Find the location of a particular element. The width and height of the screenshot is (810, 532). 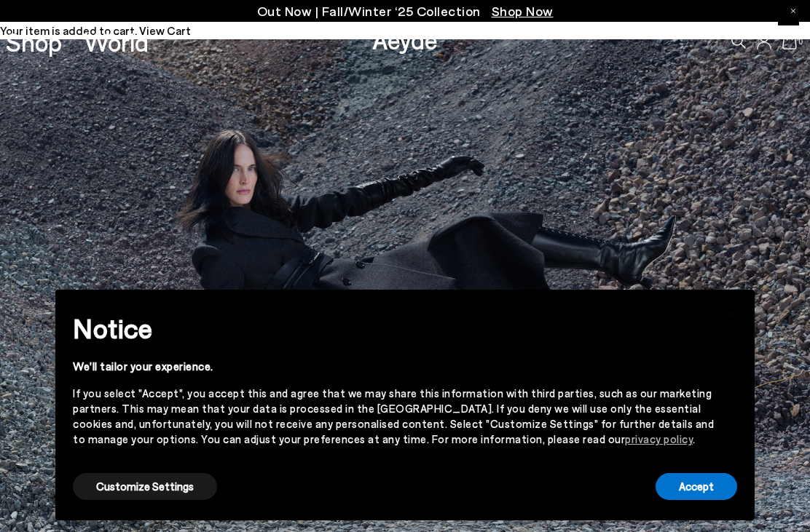

button: Close this notice is located at coordinates (731, 312).